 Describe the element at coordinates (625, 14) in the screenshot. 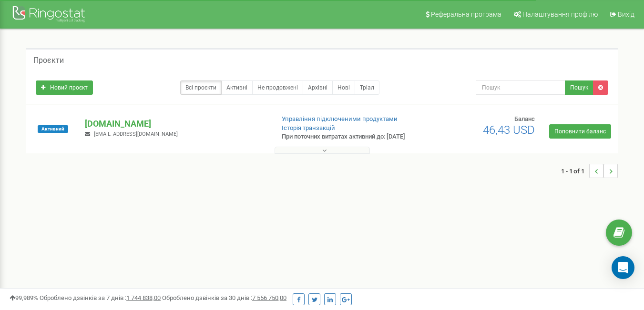

I see `span: Вихід` at that location.